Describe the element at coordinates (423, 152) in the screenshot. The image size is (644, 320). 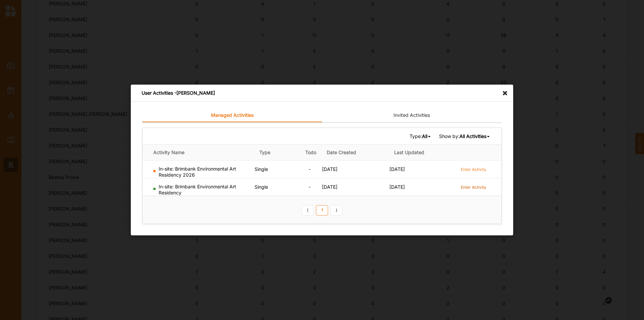
I see `th: Last Updated` at that location.